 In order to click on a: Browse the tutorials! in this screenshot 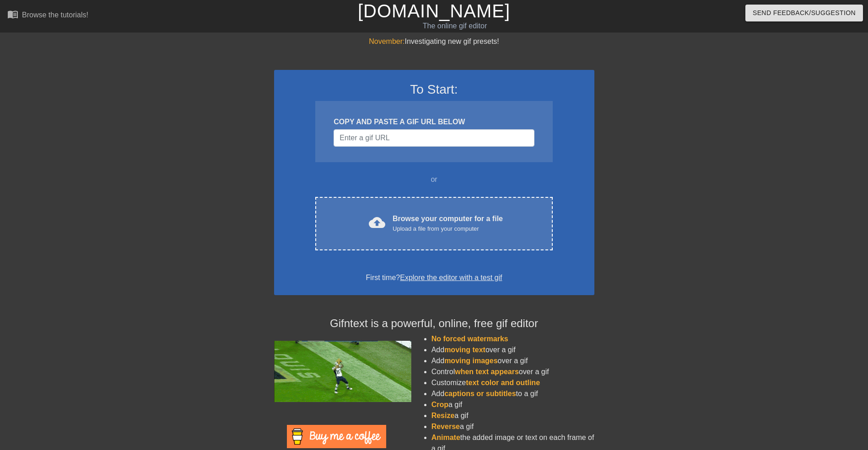, I will do `click(48, 15)`.